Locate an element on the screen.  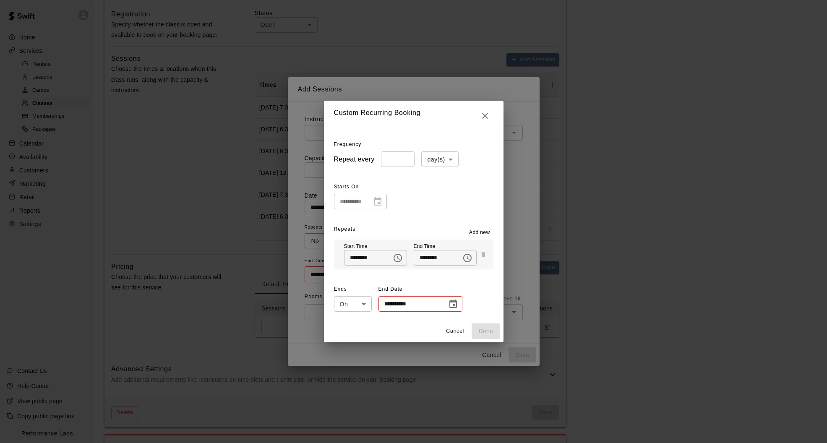
p: Start Time is located at coordinates (375, 246).